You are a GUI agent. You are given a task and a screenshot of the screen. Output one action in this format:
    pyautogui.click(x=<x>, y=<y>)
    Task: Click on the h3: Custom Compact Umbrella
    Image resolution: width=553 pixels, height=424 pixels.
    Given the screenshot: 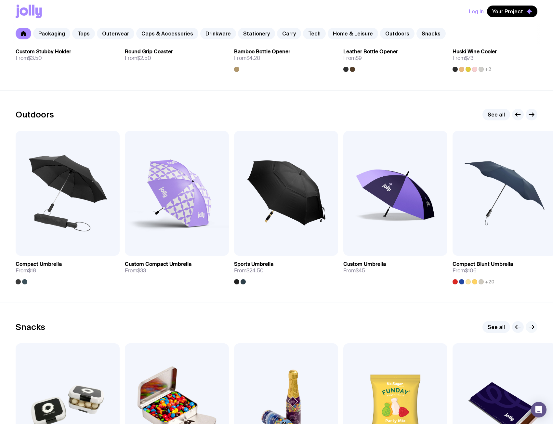 What is the action you would take?
    pyautogui.click(x=158, y=264)
    